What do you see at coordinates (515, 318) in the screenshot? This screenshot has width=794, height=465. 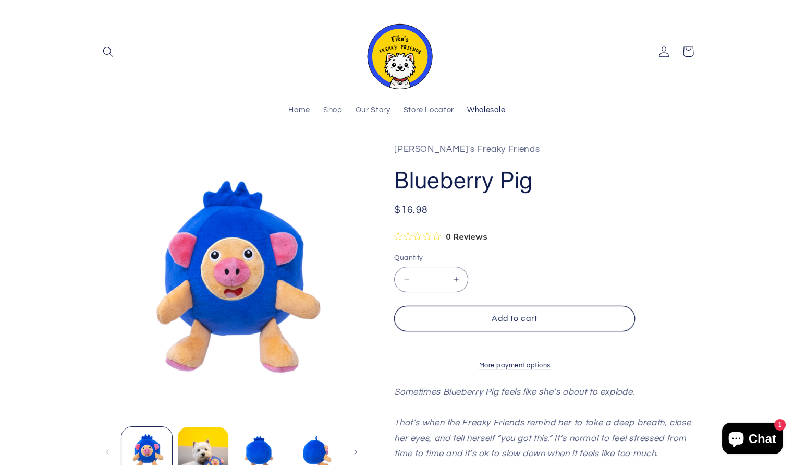 I see `button: Add to cart` at bounding box center [515, 318].